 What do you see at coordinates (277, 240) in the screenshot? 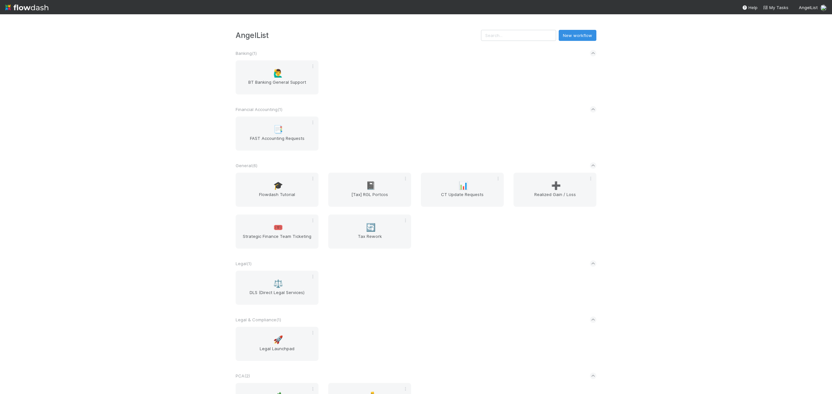
I see `span: Strategic Finance Team Ticketing` at bounding box center [277, 240].